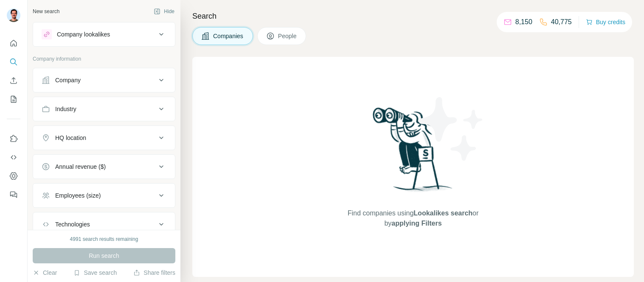 This screenshot has width=644, height=282. Describe the element at coordinates (451, 129) in the screenshot. I see `img: Surfe Illustration - Stars` at that location.